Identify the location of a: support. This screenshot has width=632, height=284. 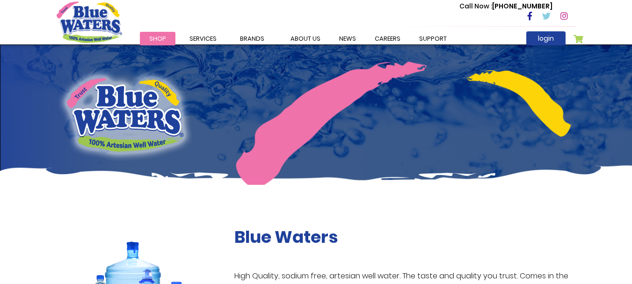
(433, 38).